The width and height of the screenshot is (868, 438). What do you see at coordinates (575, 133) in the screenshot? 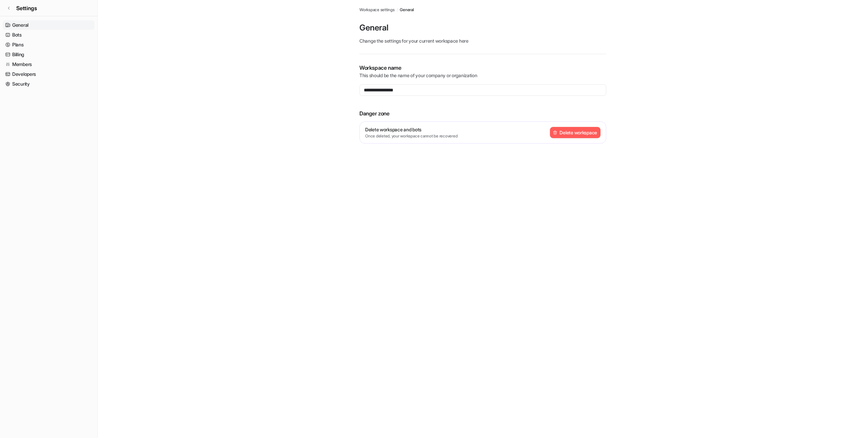
I see `button: Delete workspace` at bounding box center [575, 133].